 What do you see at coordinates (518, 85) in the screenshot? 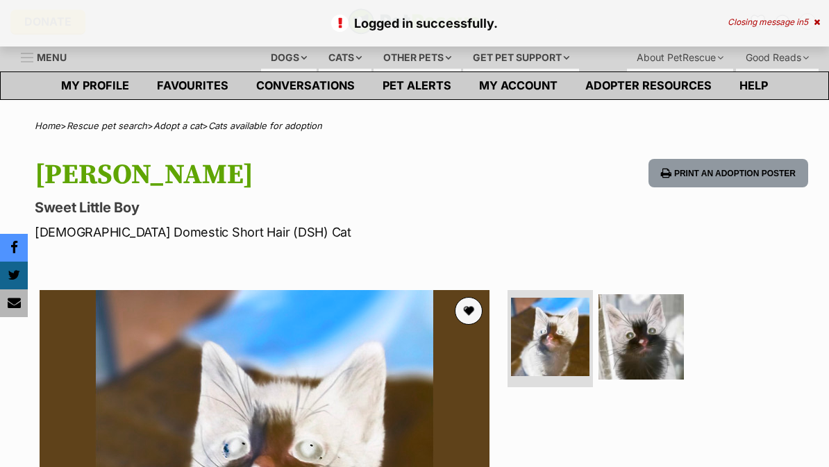
I see `a: My account` at bounding box center [518, 85].